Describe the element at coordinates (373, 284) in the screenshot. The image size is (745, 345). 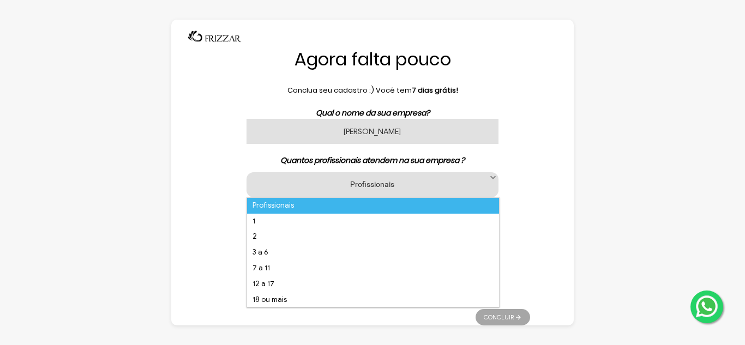
I see `li: 12 a 17` at that location.